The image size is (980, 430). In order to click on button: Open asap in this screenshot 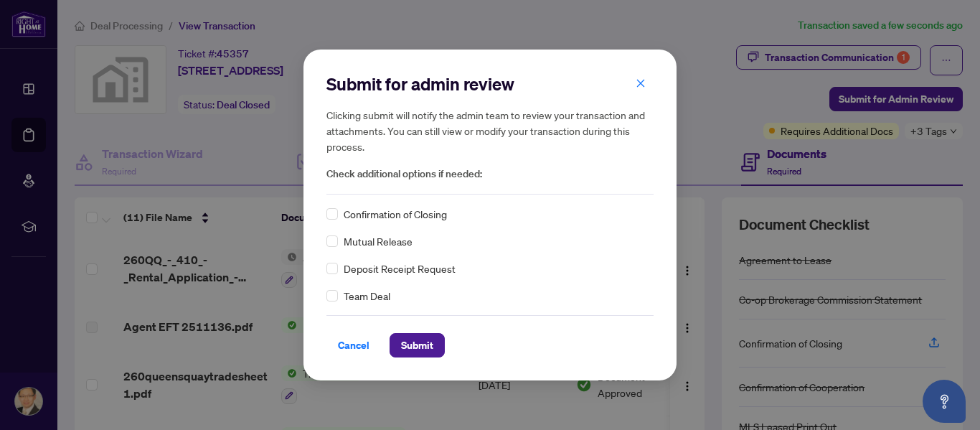, I will do `click(943, 401)`.